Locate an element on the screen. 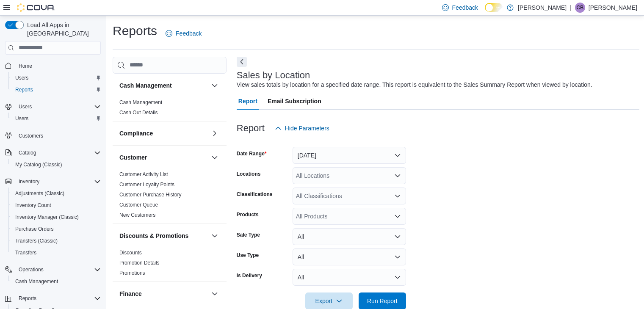 The width and height of the screenshot is (644, 309). span: CB is located at coordinates (580, 7).